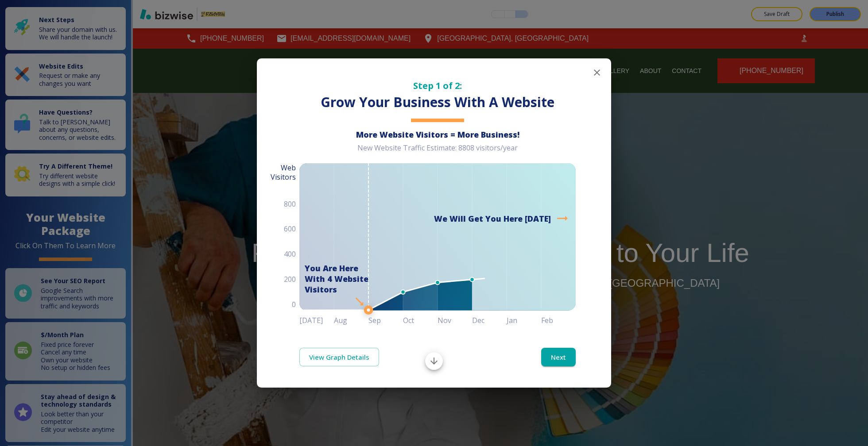  I want to click on h6: Aug, so click(351, 320).